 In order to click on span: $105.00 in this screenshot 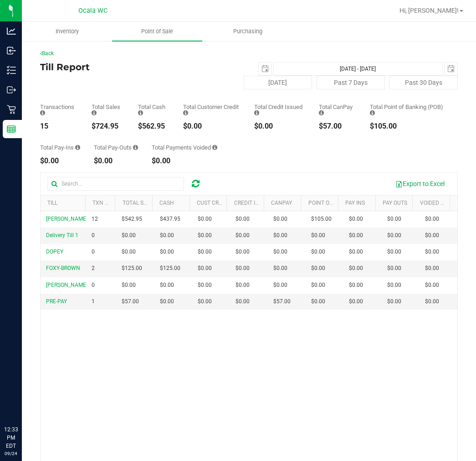, I will do `click(321, 219)`.